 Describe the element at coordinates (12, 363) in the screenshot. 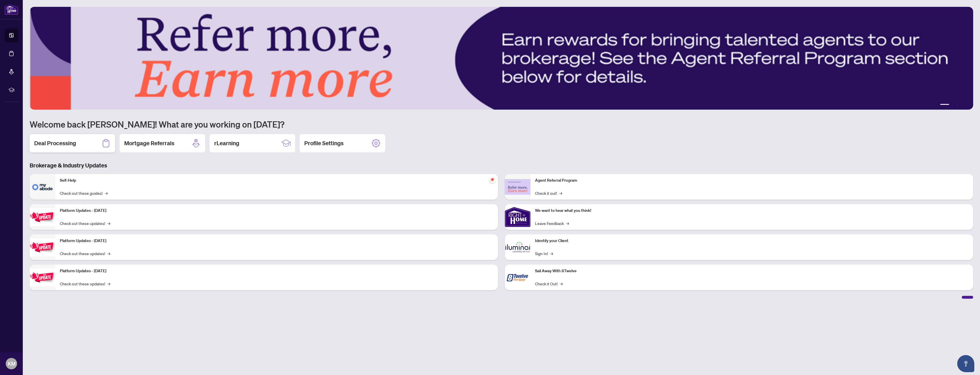

I see `span: KM` at that location.